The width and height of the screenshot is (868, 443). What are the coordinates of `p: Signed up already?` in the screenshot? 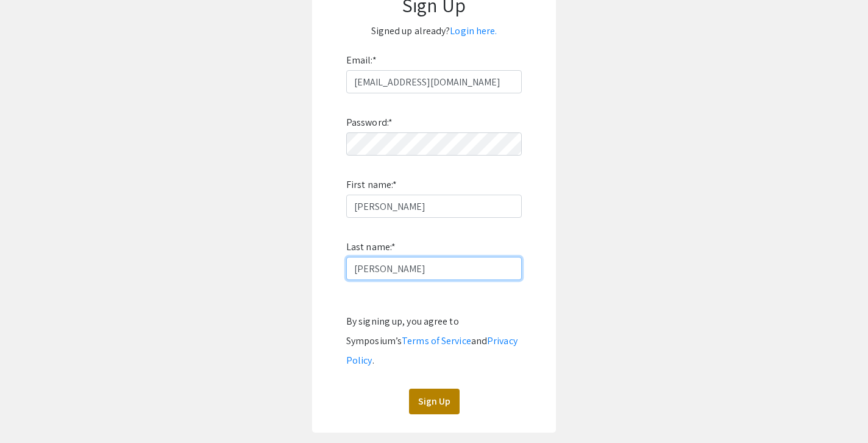 It's located at (434, 31).